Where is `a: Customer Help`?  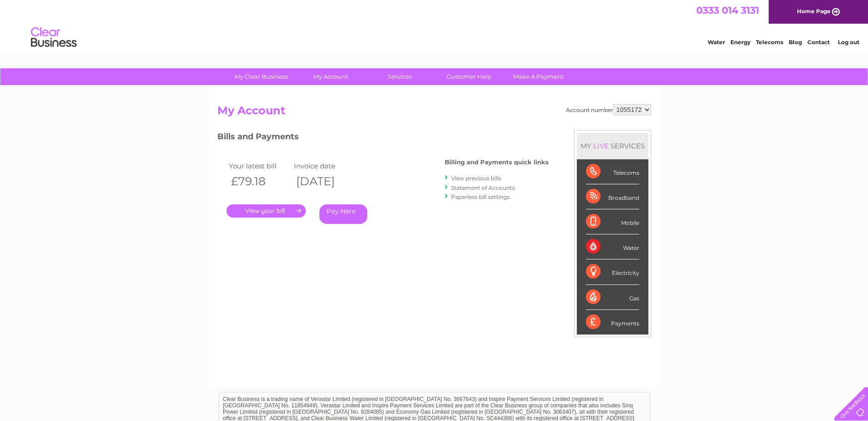
a: Customer Help is located at coordinates (469, 77).